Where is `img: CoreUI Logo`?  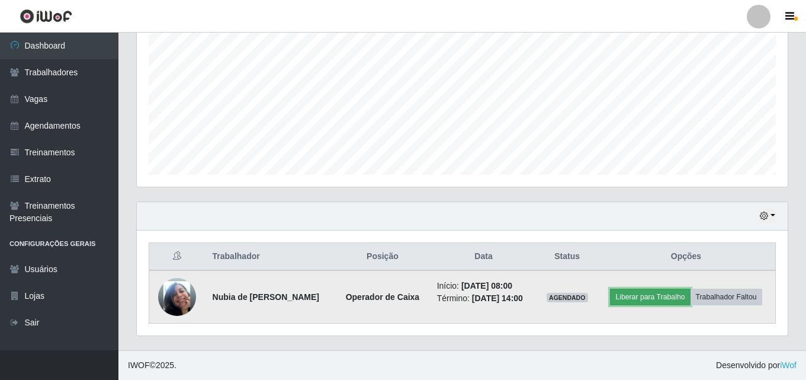 img: CoreUI Logo is located at coordinates (46, 16).